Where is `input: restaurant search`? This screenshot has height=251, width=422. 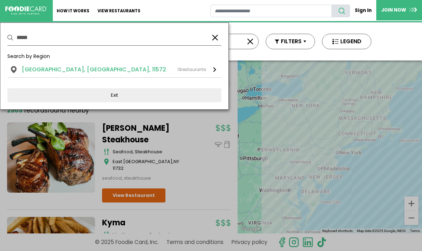
input: restaurant search is located at coordinates (271, 11).